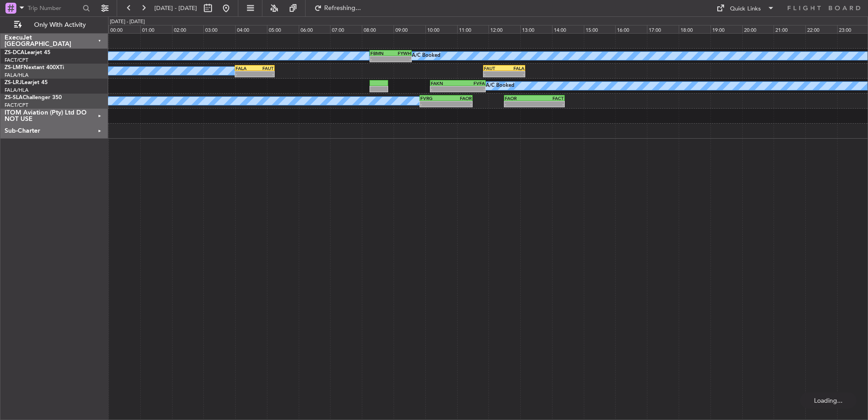  Describe the element at coordinates (746, 9) in the screenshot. I see `div: Quick Links` at that location.